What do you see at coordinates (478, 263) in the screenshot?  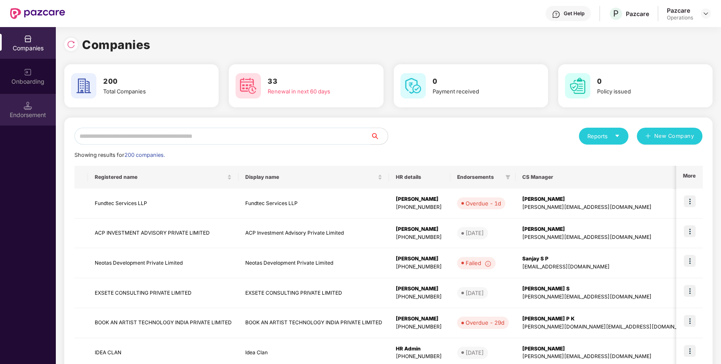 I see `div: Failed` at bounding box center [478, 263].